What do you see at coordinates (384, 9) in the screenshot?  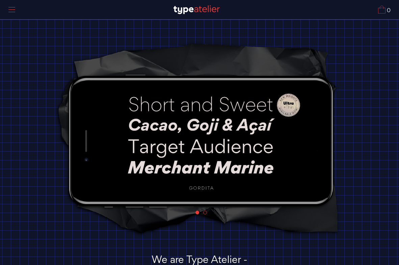 I see `a: 0` at bounding box center [384, 9].